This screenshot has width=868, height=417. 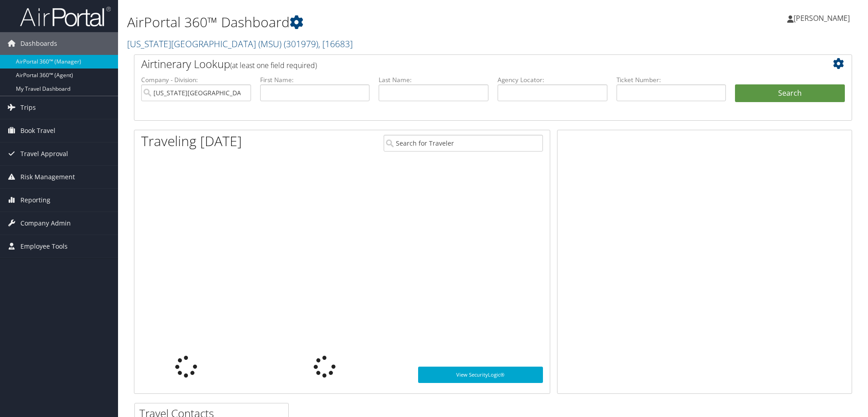 I want to click on label: Company - Division:, so click(x=196, y=80).